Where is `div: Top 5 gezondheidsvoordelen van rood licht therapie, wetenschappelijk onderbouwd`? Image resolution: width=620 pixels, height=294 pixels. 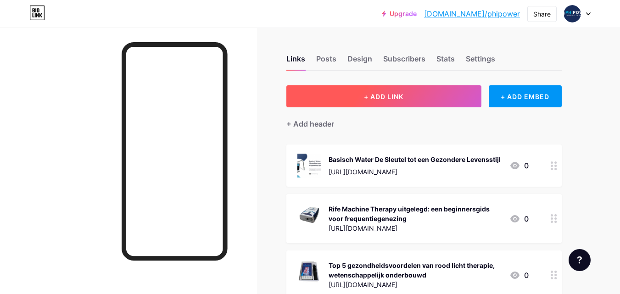
div: Top 5 gezondheidsvoordelen van rood licht therapie, wetenschappelijk onderbouwd is located at coordinates (415, 270).